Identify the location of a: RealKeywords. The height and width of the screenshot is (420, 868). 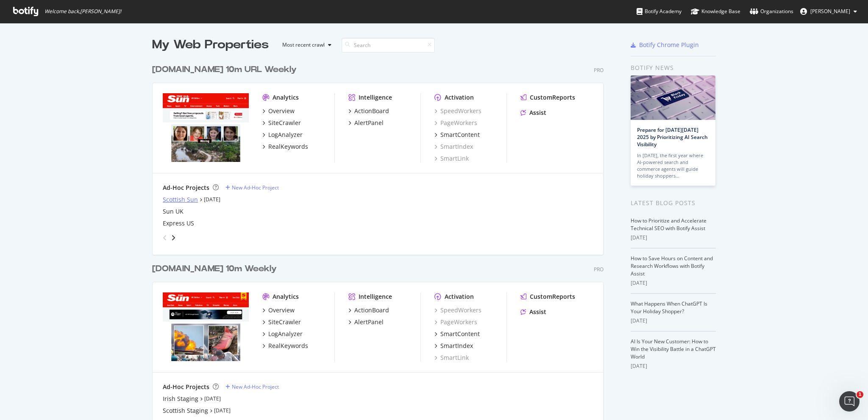
(286, 346).